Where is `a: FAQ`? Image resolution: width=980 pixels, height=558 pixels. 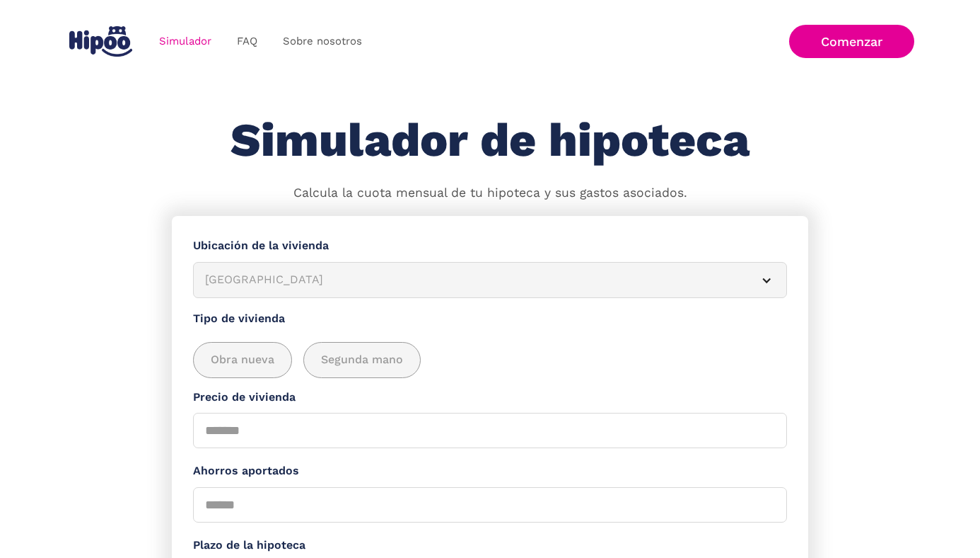 a: FAQ is located at coordinates (247, 41).